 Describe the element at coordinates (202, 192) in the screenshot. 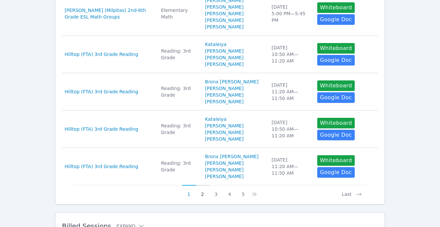

I see `button: 2` at that location.